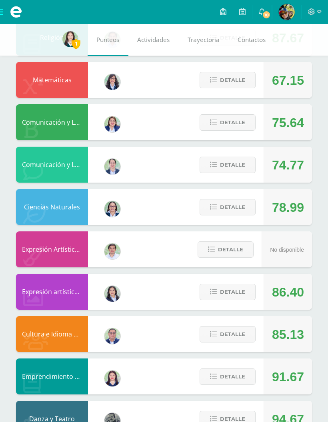  Describe the element at coordinates (52, 249) in the screenshot. I see `div: Expresión Artística FORMACIÓN MUSICAL` at that location.